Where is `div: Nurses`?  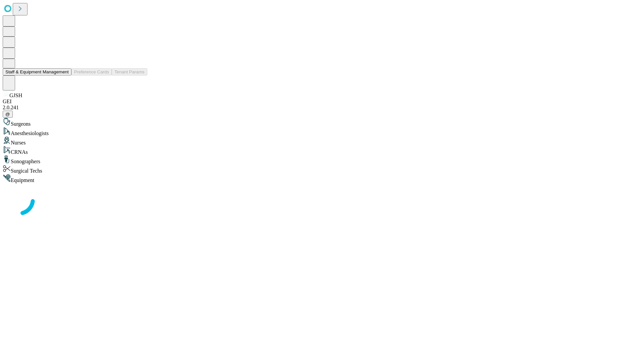 div: Nurses is located at coordinates (322, 141).